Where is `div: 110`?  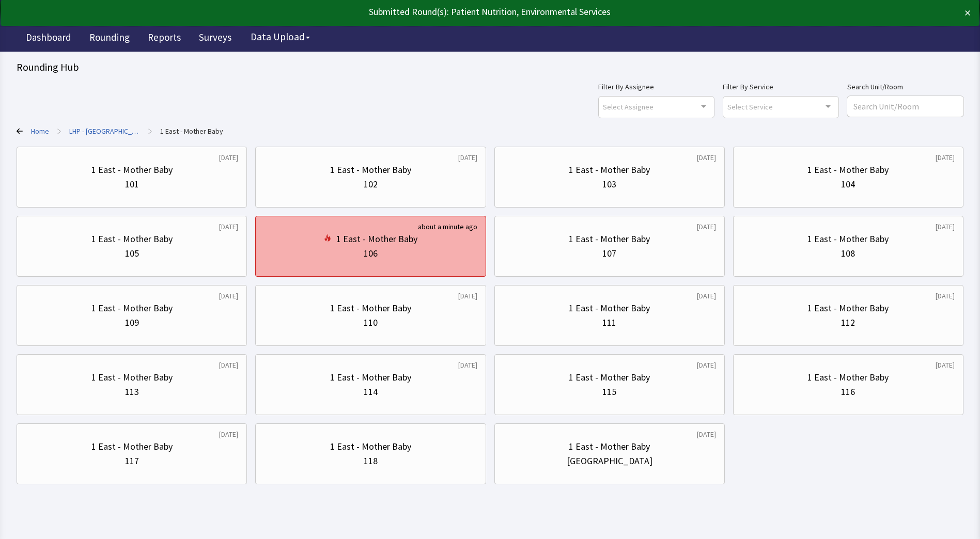 div: 110 is located at coordinates (370, 323).